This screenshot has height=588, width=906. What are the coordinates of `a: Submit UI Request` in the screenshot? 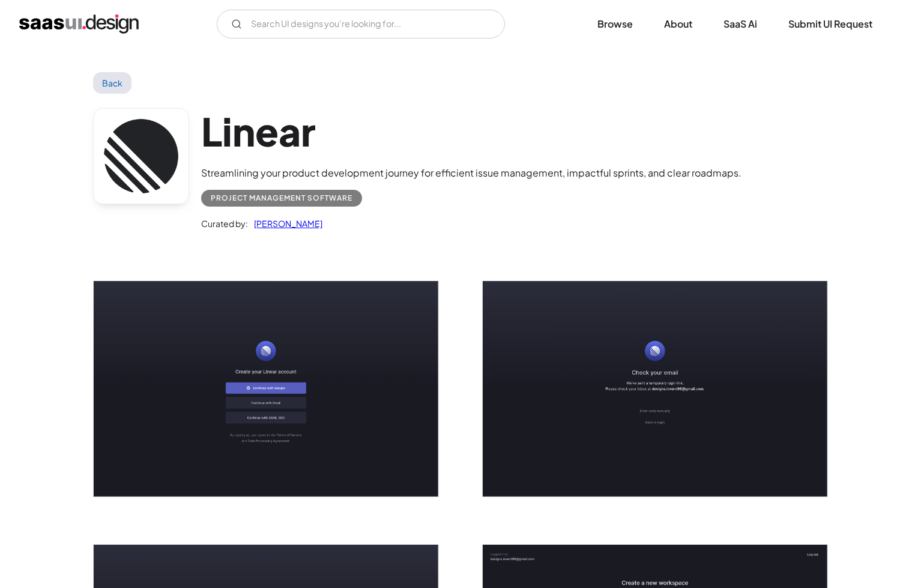 It's located at (831, 24).